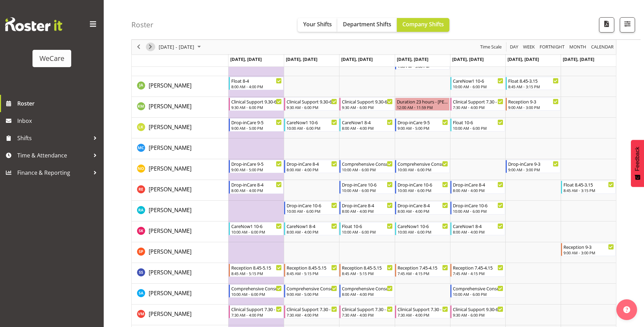 The image size is (644, 327). What do you see at coordinates (256, 187) in the screenshot?
I see `div: Rachel Els"s event - Drop-inCare 8-4 Begin From Monday, November 3, 2025 at 8:00:00 AM GMT+13:00 ...` at bounding box center [256, 187].